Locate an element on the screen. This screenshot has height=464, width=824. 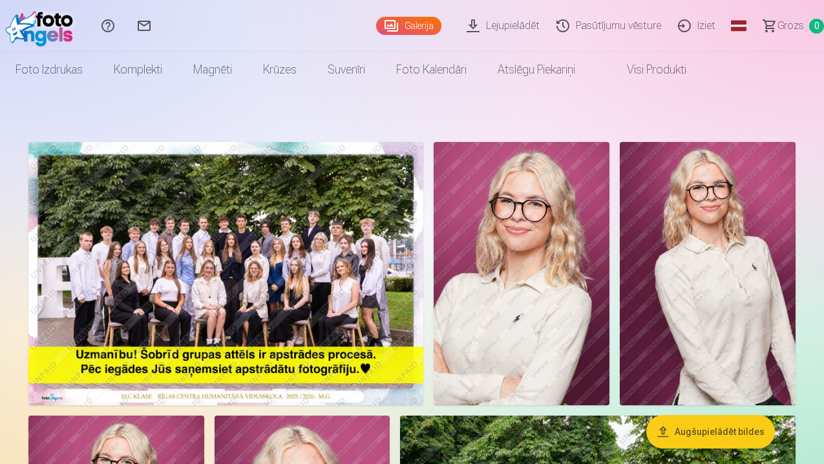
a: Foto kalendāri is located at coordinates (431, 70).